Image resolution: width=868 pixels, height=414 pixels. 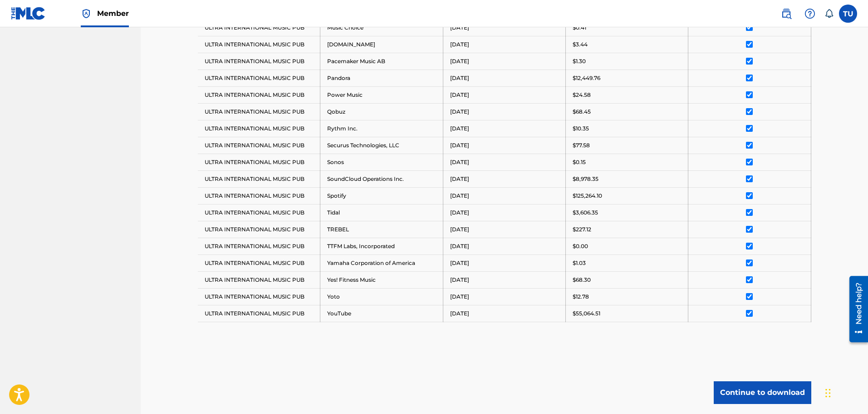 What do you see at coordinates (86, 14) in the screenshot?
I see `img: Top Rightsholder` at bounding box center [86, 14].